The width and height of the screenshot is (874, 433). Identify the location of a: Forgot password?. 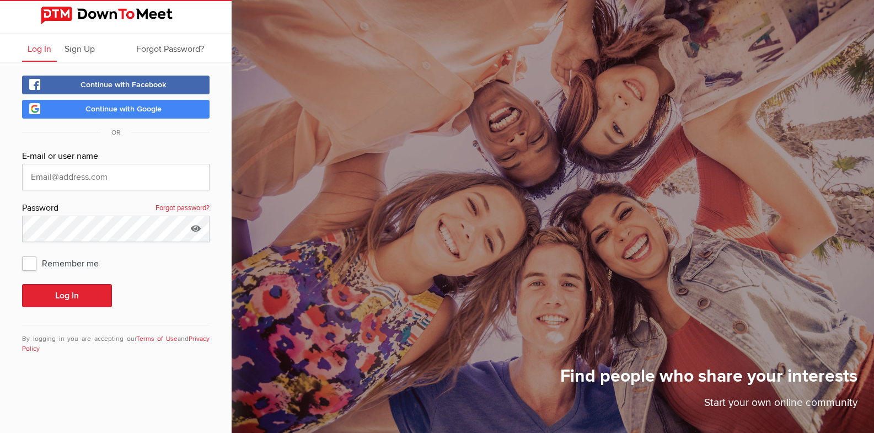
(183, 208).